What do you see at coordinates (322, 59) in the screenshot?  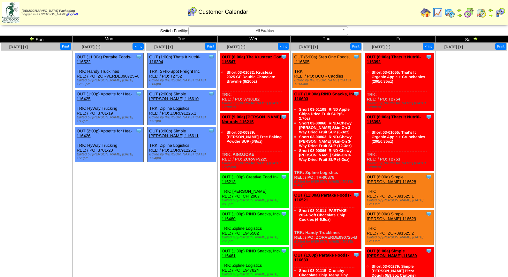 I see `a: OUT (6:00a) Step One Foods, -116605` at bounding box center [322, 59].